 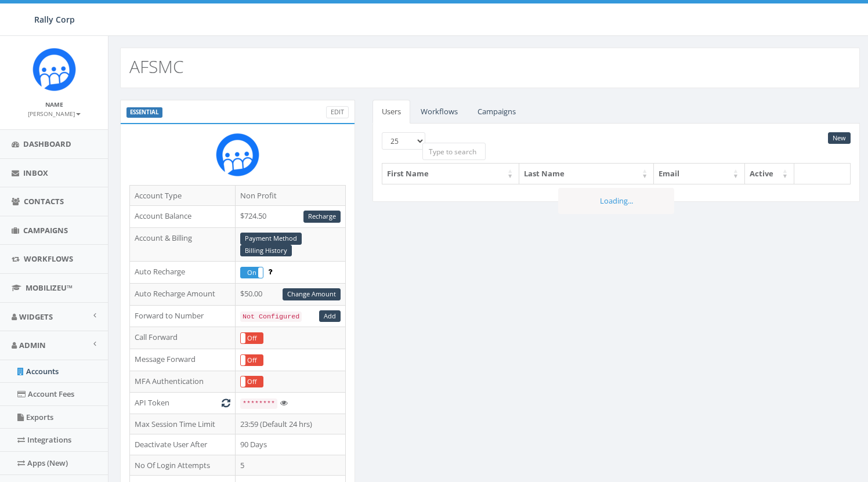 What do you see at coordinates (35, 173) in the screenshot?
I see `span: Inbox` at bounding box center [35, 173].